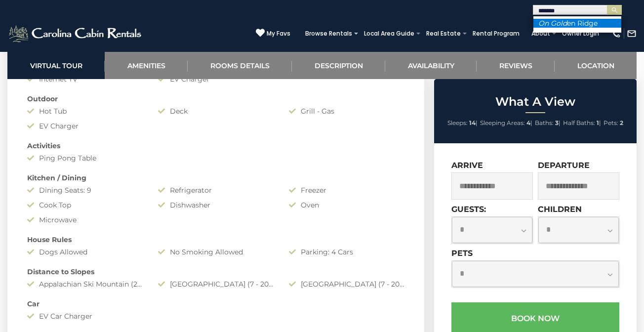 This screenshot has width=644, height=332. What do you see at coordinates (529, 123) in the screenshot?
I see `strong: 4` at bounding box center [529, 123].